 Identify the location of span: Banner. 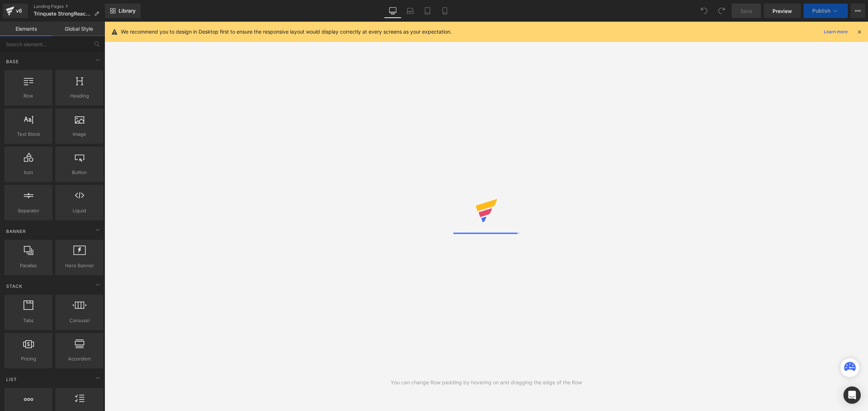
(16, 231).